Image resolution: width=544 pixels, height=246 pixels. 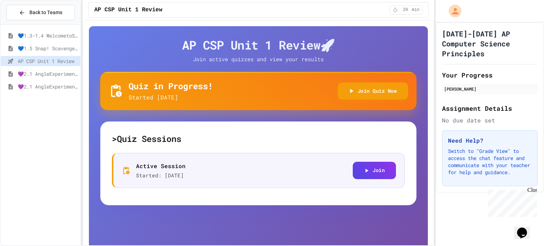 I want to click on div: No due date set, so click(x=490, y=120).